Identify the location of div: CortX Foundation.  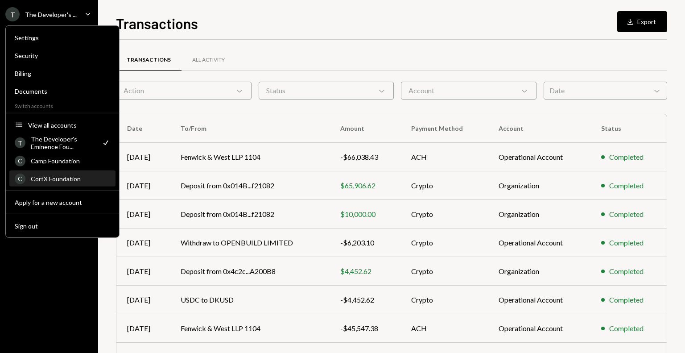
(70, 178).